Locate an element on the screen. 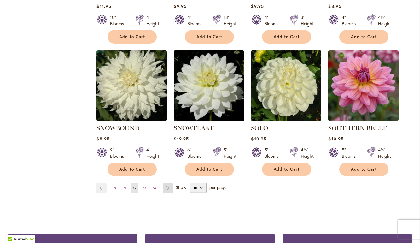 This screenshot has height=243, width=420. a: SNOWBOUND is located at coordinates (118, 128).